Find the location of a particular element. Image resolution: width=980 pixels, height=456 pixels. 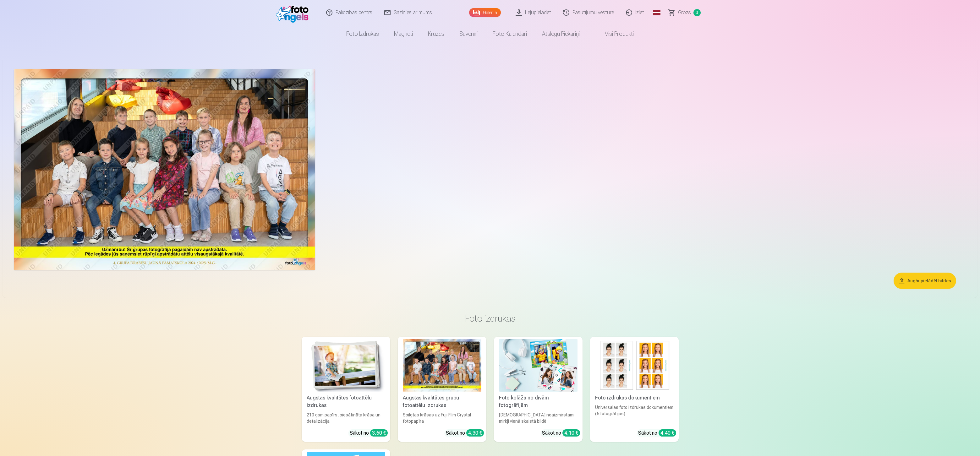

button: Augšupielādēt bildes is located at coordinates (924, 281).